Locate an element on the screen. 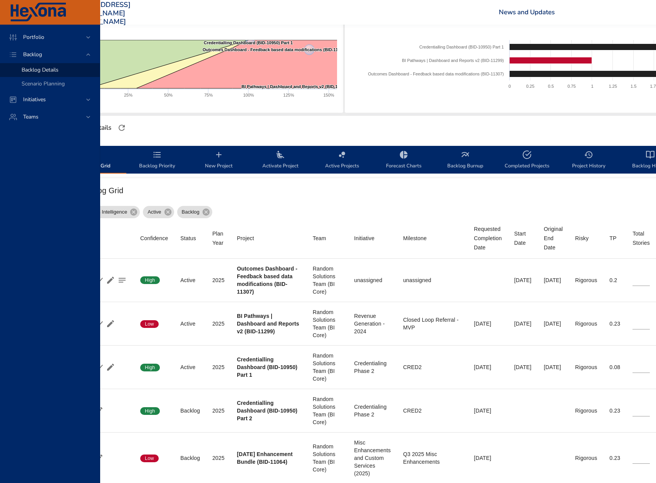  span: Original End Date is located at coordinates (553, 238).